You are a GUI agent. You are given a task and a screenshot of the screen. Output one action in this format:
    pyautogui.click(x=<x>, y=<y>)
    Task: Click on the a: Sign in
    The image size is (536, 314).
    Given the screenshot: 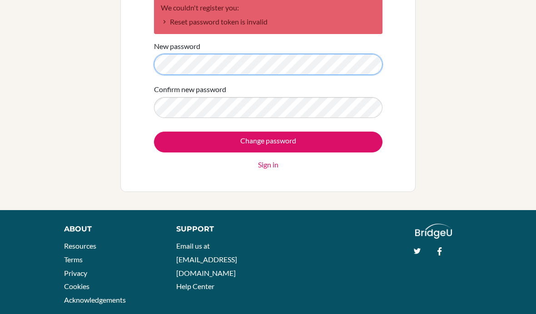 What is the action you would take?
    pyautogui.click(x=268, y=165)
    